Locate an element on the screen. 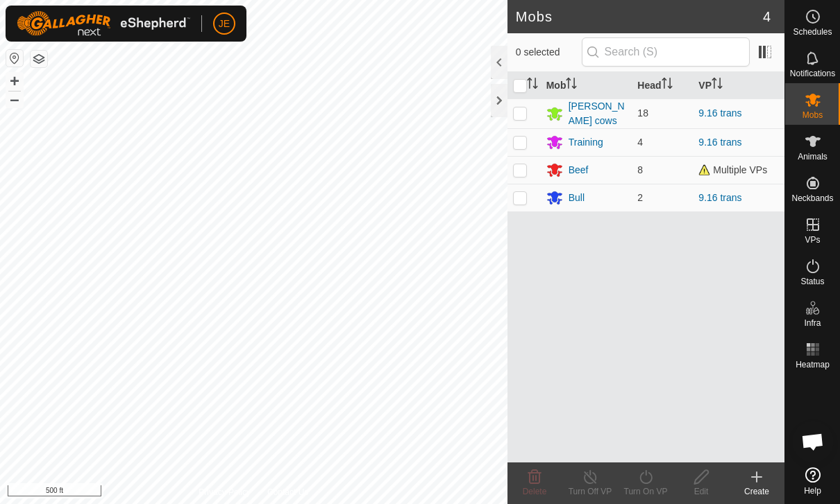 The height and width of the screenshot is (504, 840). div: Beef is located at coordinates (578, 170).